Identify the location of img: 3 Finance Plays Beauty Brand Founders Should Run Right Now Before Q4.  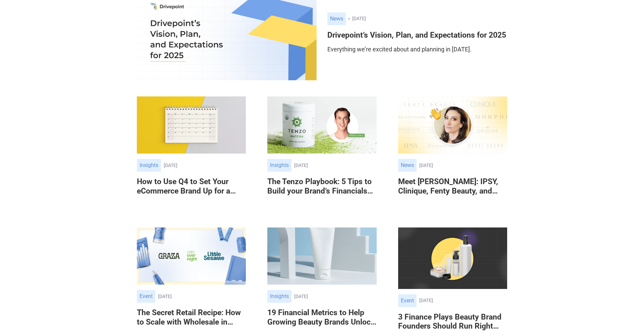
(453, 258).